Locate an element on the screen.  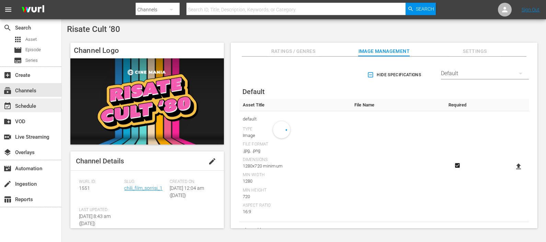
div: Min Width is located at coordinates (295, 175).